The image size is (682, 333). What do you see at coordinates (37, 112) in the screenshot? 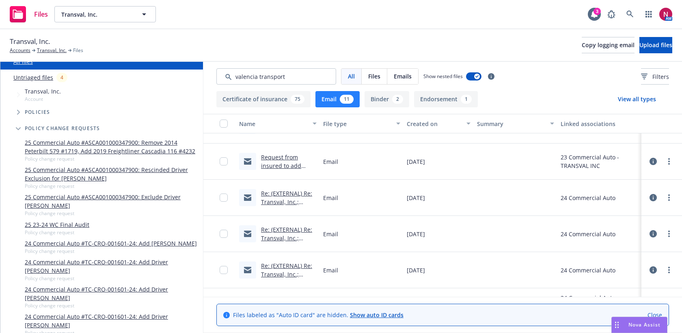
I see `span: Policies` at bounding box center [37, 112].